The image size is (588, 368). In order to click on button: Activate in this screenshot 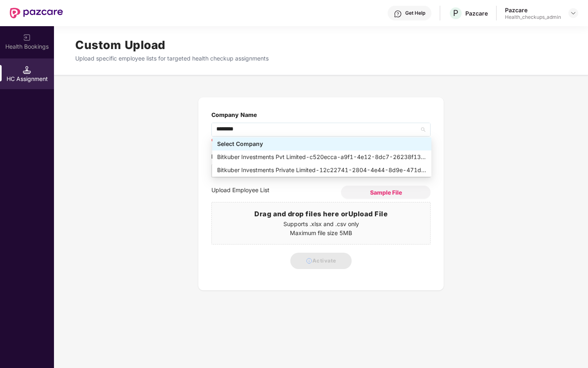, I will do `click(321, 261)`.